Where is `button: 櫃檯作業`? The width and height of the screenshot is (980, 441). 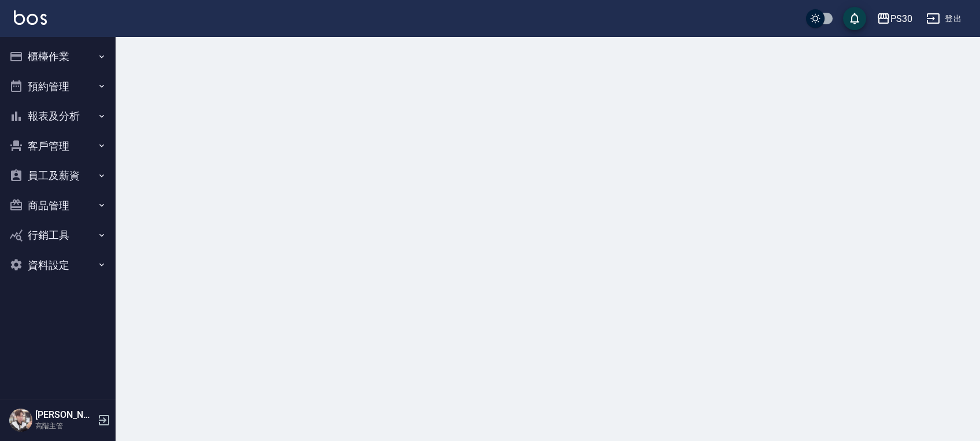 button: 櫃檯作業 is located at coordinates (58, 56).